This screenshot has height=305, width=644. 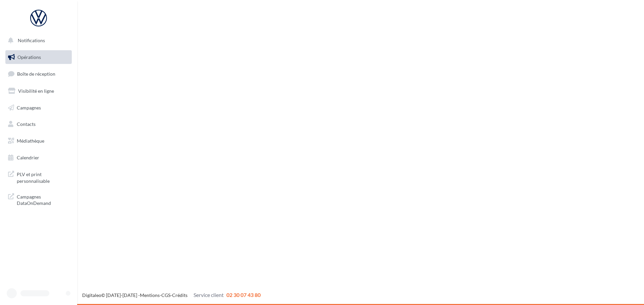 I want to click on span: Opérations, so click(x=29, y=57).